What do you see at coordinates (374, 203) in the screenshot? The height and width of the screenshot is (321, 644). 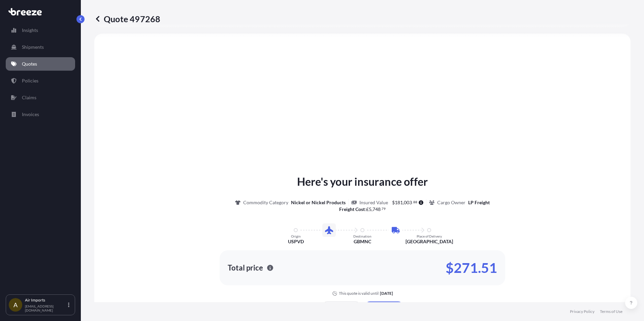 I see `p: Insured Value` at bounding box center [374, 203].